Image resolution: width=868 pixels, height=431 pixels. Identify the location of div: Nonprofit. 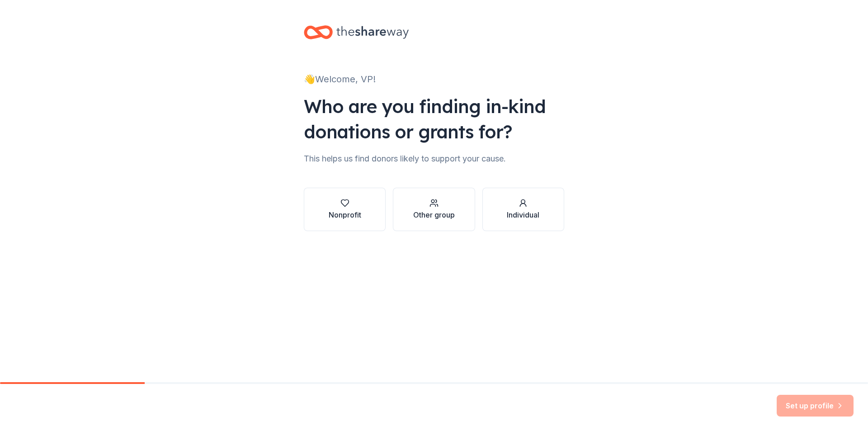
(345, 215).